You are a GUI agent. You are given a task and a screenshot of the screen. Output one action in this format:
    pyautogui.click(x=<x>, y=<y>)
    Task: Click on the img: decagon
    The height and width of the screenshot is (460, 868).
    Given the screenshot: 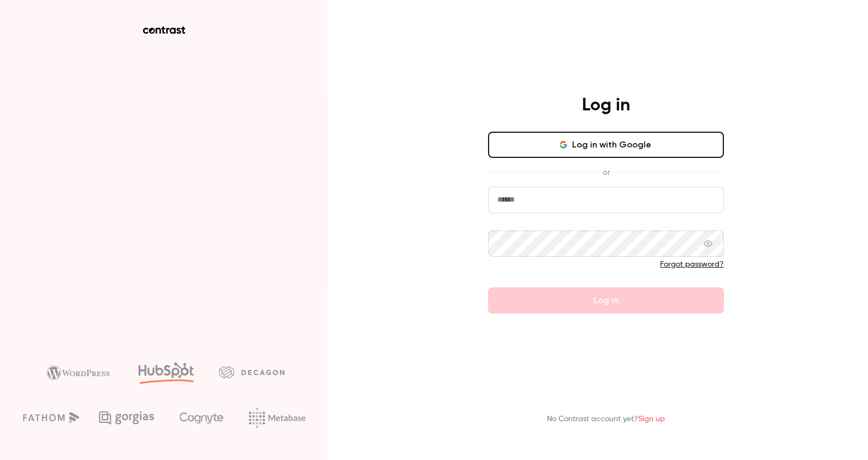 What is the action you would take?
    pyautogui.click(x=252, y=372)
    